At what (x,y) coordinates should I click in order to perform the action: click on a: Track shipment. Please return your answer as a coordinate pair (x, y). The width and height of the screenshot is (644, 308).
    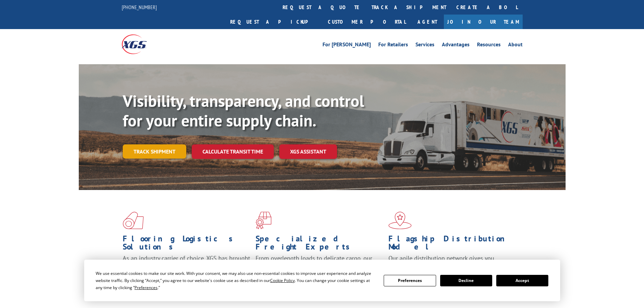
    Looking at the image, I should click on (155, 151).